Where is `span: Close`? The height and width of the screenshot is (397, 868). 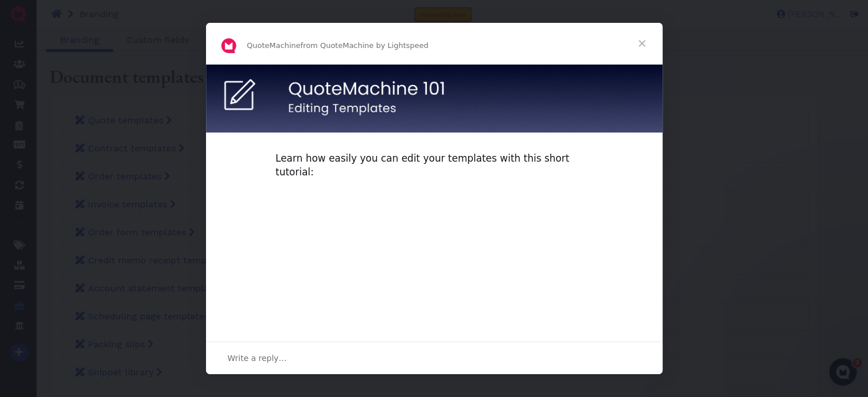 span: Close is located at coordinates (642, 44).